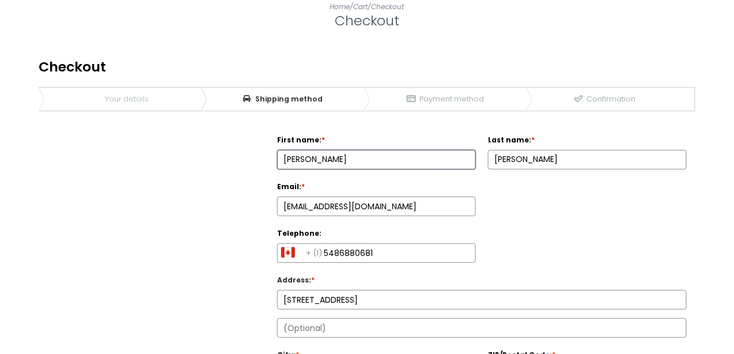 The height and width of the screenshot is (354, 734). What do you see at coordinates (367, 67) in the screenshot?
I see `div: Checkout` at bounding box center [367, 67].